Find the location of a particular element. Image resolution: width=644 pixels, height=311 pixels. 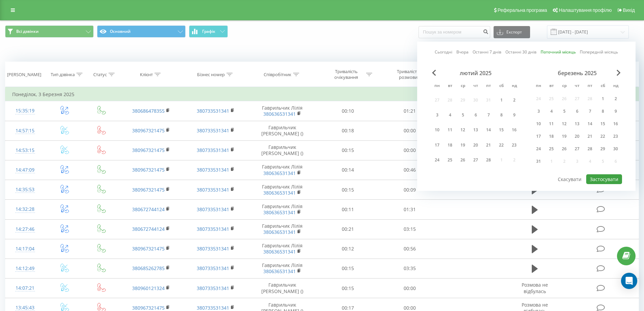

div: чт 13 лют 2025 р. is located at coordinates (476, 130).